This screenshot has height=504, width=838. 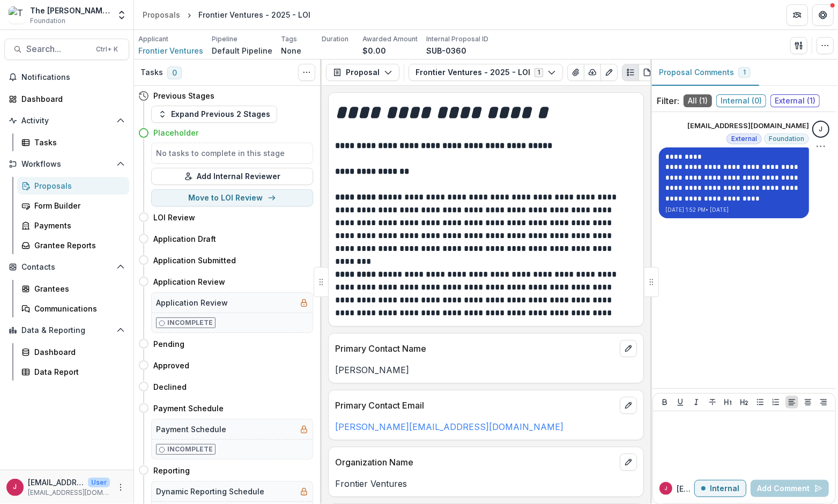 What do you see at coordinates (77, 288) in the screenshot?
I see `div: Grantees` at bounding box center [77, 288].